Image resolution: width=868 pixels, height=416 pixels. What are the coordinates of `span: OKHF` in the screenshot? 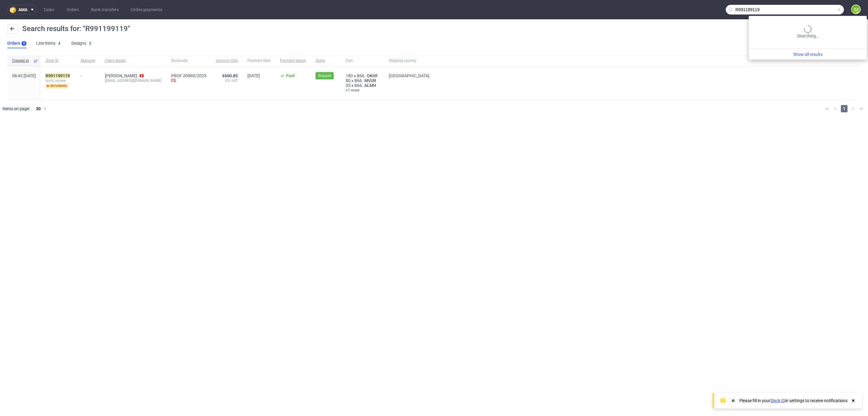 It's located at (372, 76).